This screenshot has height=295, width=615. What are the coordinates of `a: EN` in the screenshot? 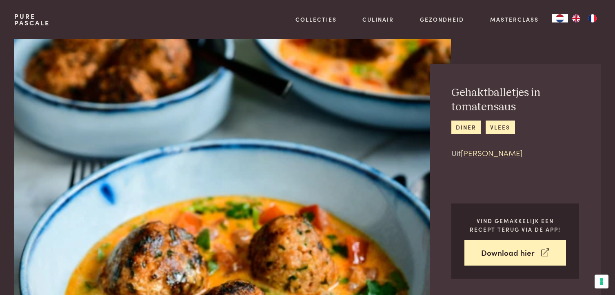 It's located at (576, 18).